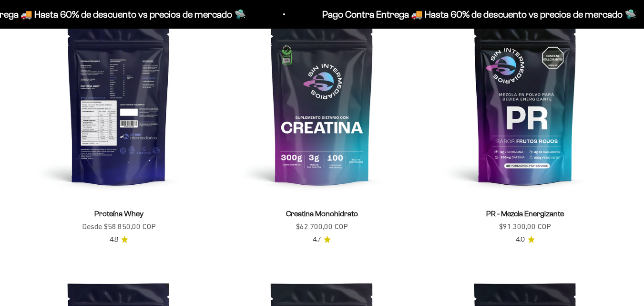 This screenshot has width=644, height=306. What do you see at coordinates (322, 227) in the screenshot?
I see `sale-price: $62.700,00 COP` at bounding box center [322, 227].